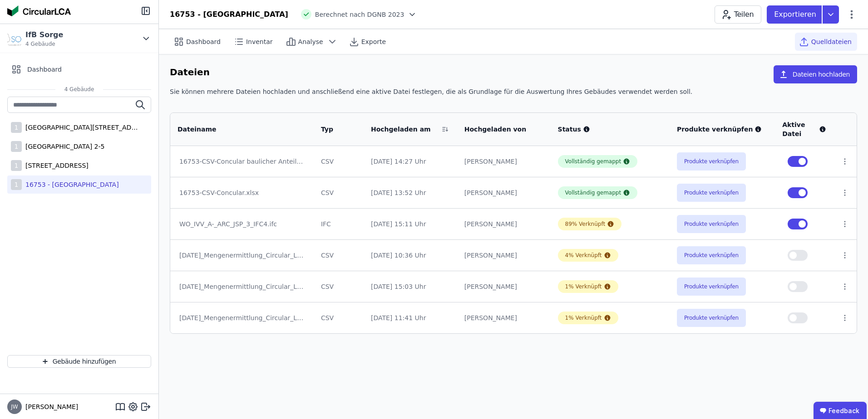 The width and height of the screenshot is (868, 419). I want to click on div: 16753-CSV-Concular baulicher Anteil Betrieb(2).xlsx, so click(242, 162).